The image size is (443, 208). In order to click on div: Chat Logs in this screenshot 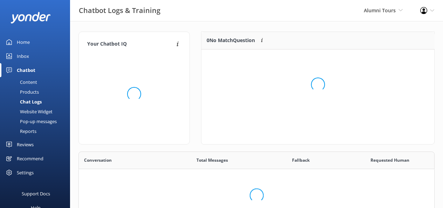, I will do `click(23, 102)`.